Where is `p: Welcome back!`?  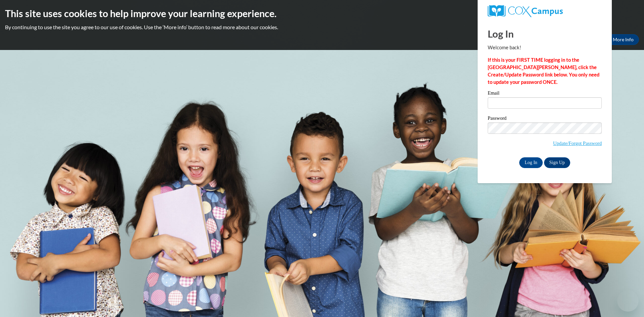 p: Welcome back! is located at coordinates (545, 48).